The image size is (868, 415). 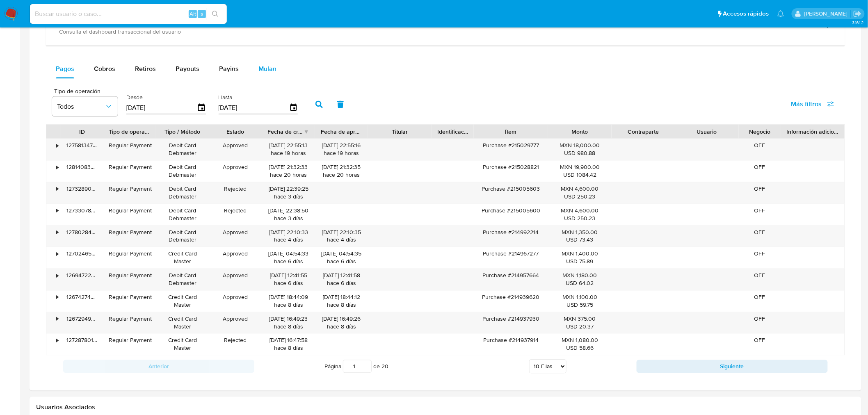 What do you see at coordinates (857, 14) in the screenshot?
I see `a: Salir` at bounding box center [857, 14].